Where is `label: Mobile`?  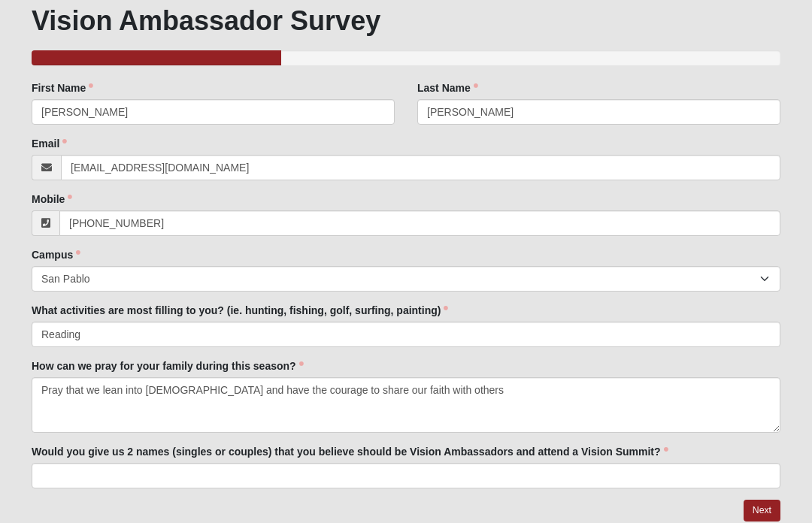
label: Mobile is located at coordinates (52, 199).